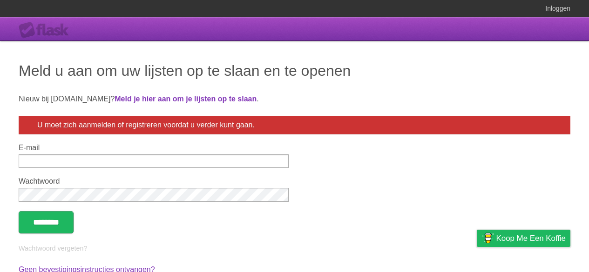 The height and width of the screenshot is (272, 589). Describe the element at coordinates (531, 238) in the screenshot. I see `font: Koop me een koffie` at that location.